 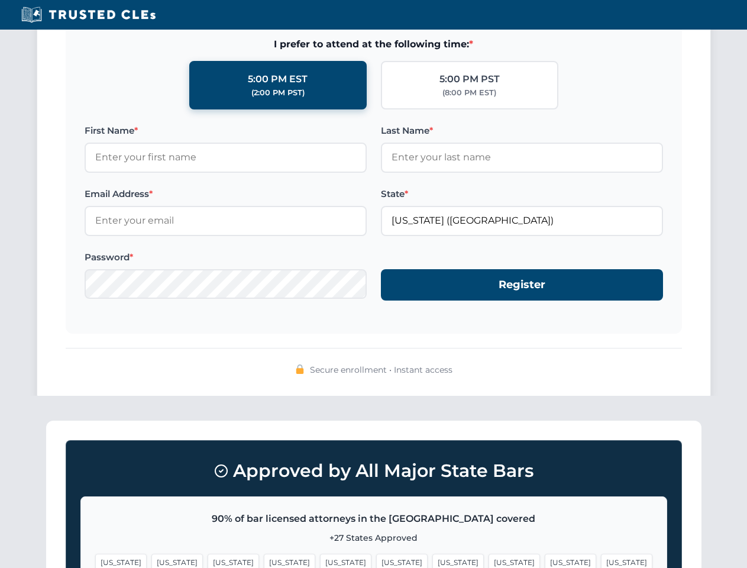 What do you see at coordinates (469, 93) in the screenshot?
I see `div: (8:00 PM EST)` at bounding box center [469, 93].